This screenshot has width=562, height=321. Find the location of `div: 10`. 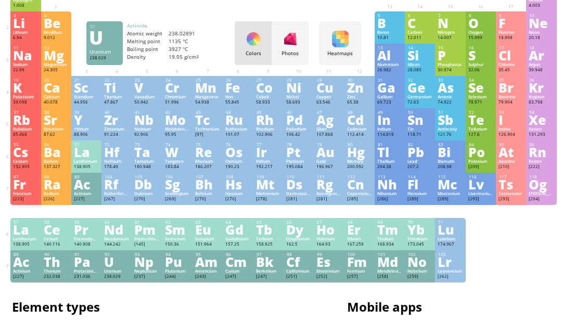

div: 10 is located at coordinates (542, 16).